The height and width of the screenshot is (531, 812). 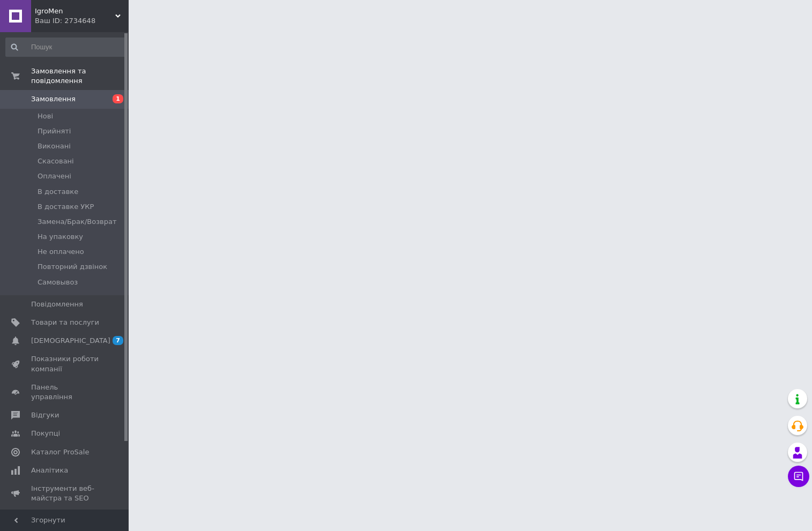 I want to click on span: Каталог ProSale, so click(x=60, y=452).